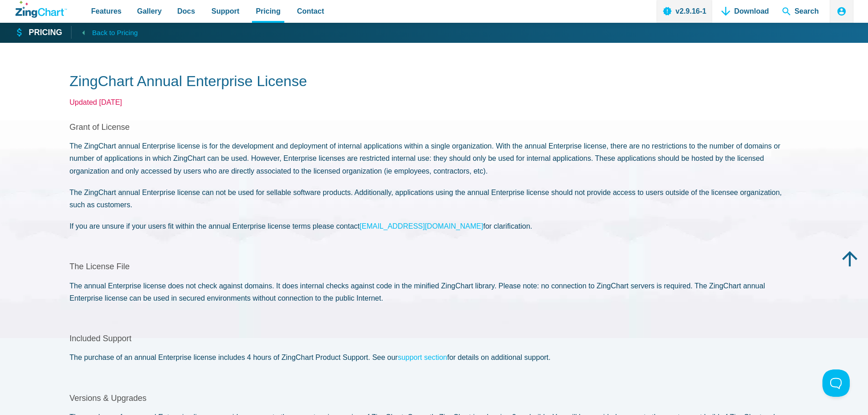  I want to click on a: support section, so click(422, 357).